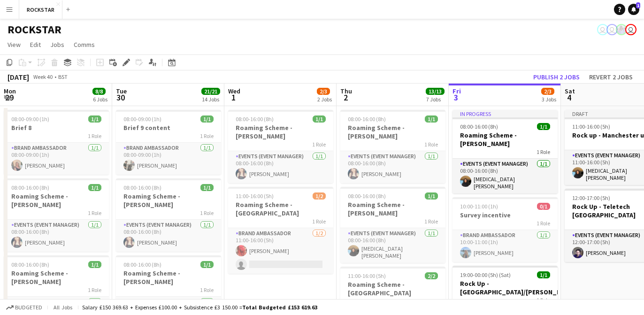 This screenshot has width=644, height=315. What do you see at coordinates (505, 215) in the screenshot?
I see `h3: Survey incentive` at bounding box center [505, 215].